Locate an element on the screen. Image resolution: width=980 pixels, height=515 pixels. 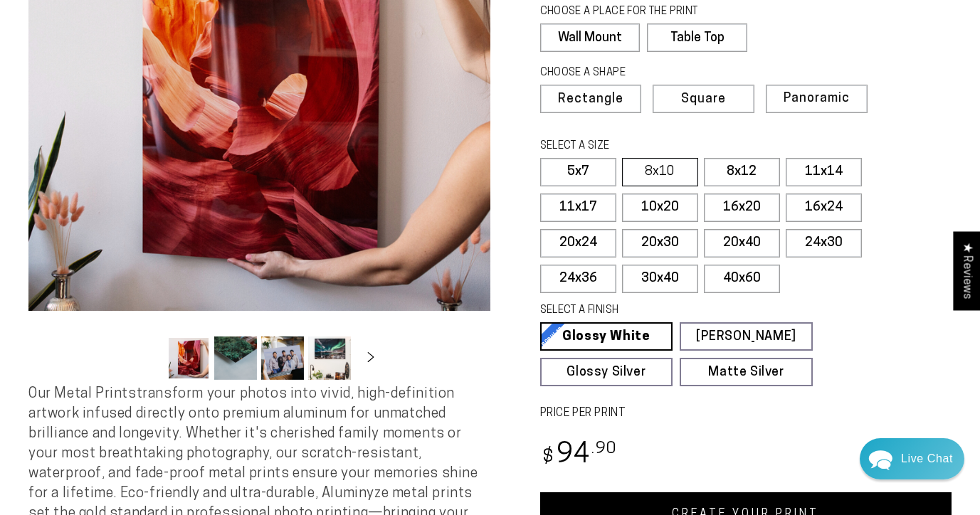
label: 16x20 is located at coordinates (742, 208).